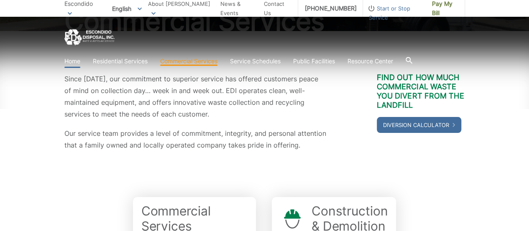 Image resolution: width=529 pixels, height=231 pixels. I want to click on a: Service Schedules, so click(255, 61).